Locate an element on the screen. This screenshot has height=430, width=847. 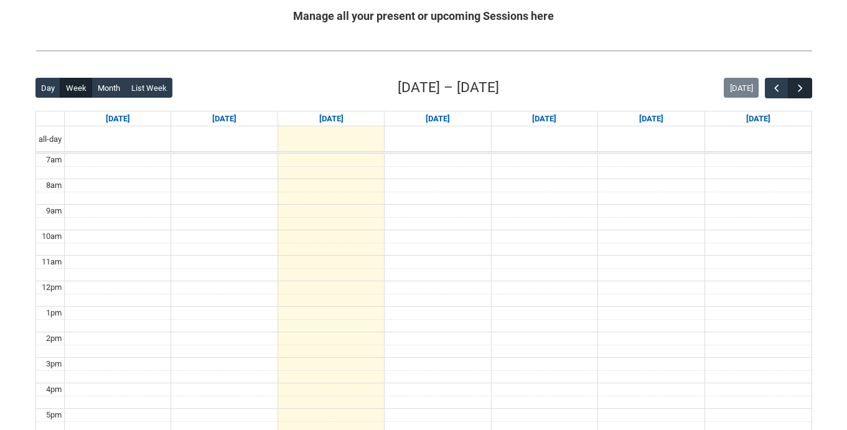
div: 2pm is located at coordinates (54, 339).